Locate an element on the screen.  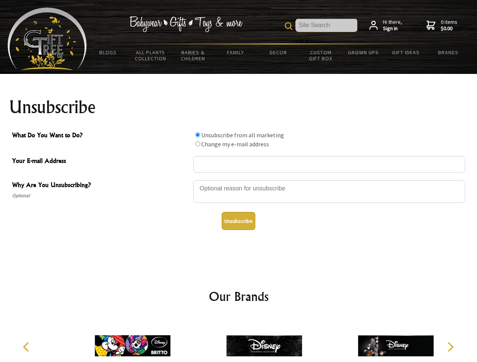
h2: Our Brands is located at coordinates (239, 297).